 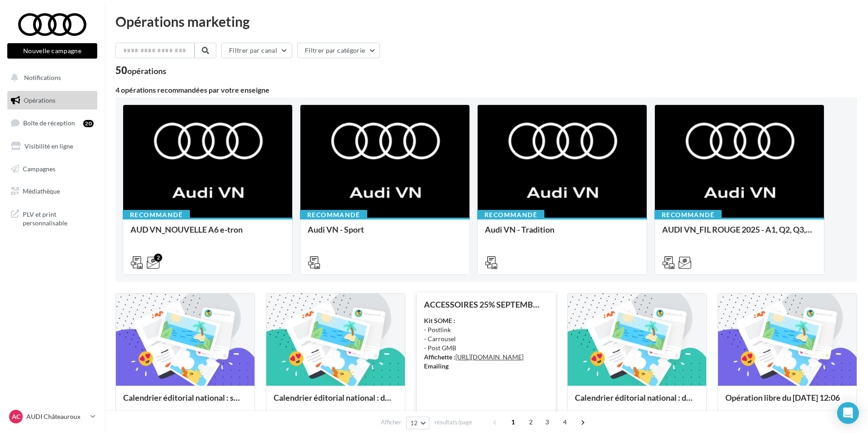 What do you see at coordinates (185, 402) in the screenshot?
I see `div: Calendrier éditorial national : semaine du 08.09 au 14.09` at bounding box center [185, 402].